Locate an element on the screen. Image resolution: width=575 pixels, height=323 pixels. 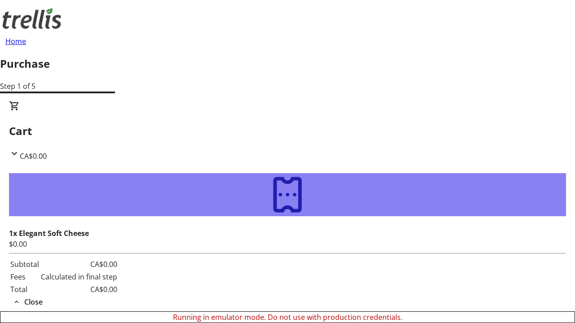
span: CA$0.00 is located at coordinates (33, 156).